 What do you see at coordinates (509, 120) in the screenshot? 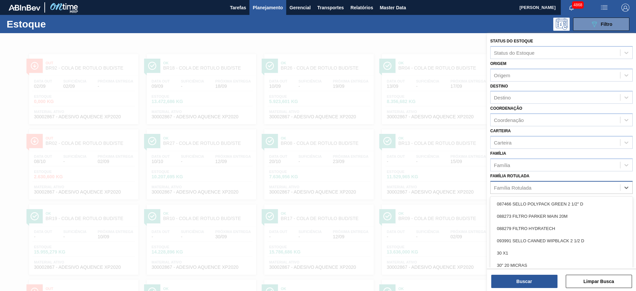
I see `div: Coordenação` at bounding box center [509, 120].